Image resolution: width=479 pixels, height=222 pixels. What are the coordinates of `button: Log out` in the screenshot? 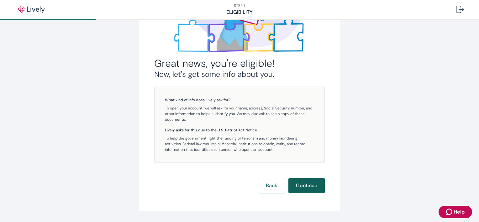 It's located at (460, 9).